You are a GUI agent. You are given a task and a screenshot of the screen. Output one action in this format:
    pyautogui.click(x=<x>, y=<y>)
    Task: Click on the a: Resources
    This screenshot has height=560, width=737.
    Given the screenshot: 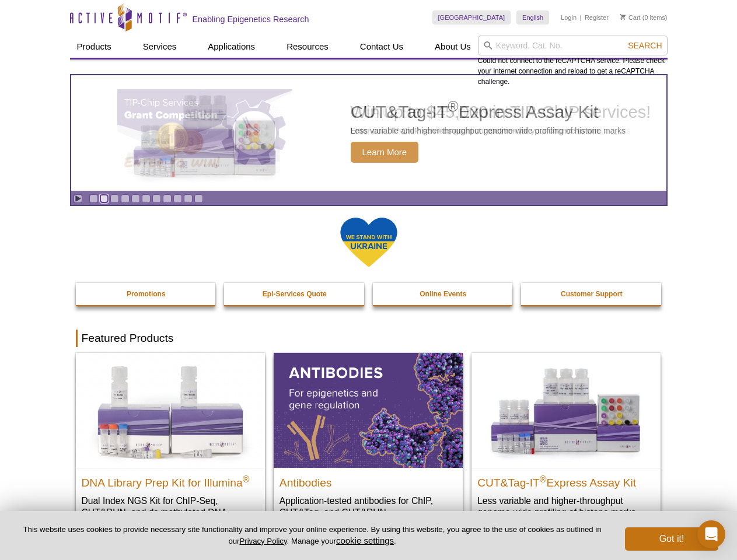 What is the action you would take?
    pyautogui.click(x=308, y=47)
    